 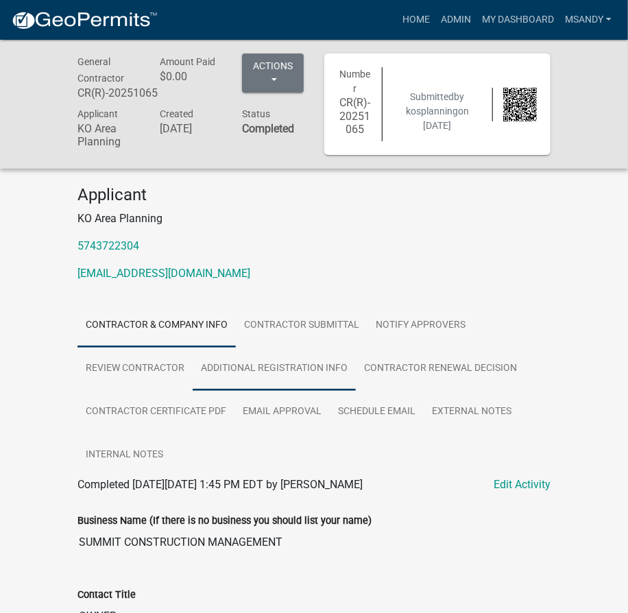 What do you see at coordinates (416, 20) in the screenshot?
I see `a: Home` at bounding box center [416, 20].